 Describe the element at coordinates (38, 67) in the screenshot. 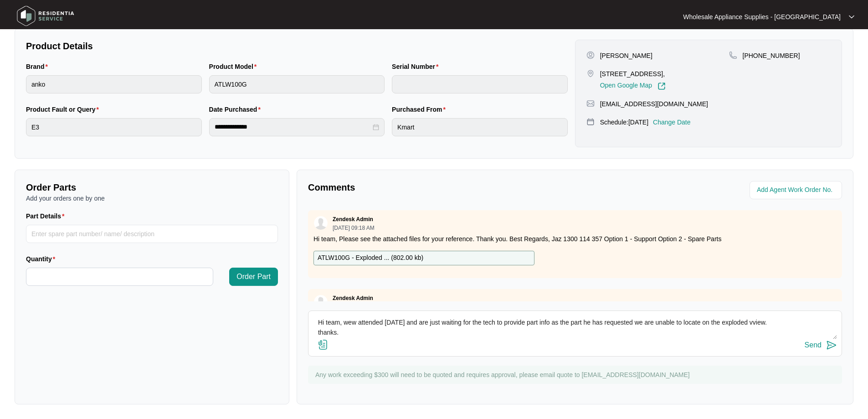

I see `label: Brand` at that location.